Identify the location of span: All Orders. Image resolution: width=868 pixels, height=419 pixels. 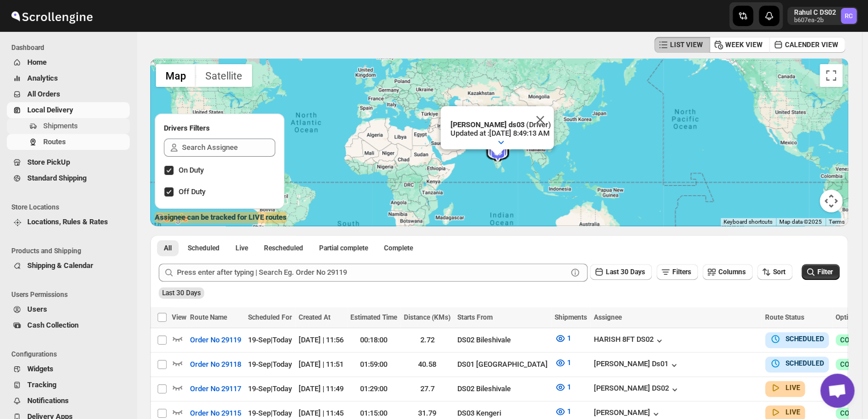
(44, 93).